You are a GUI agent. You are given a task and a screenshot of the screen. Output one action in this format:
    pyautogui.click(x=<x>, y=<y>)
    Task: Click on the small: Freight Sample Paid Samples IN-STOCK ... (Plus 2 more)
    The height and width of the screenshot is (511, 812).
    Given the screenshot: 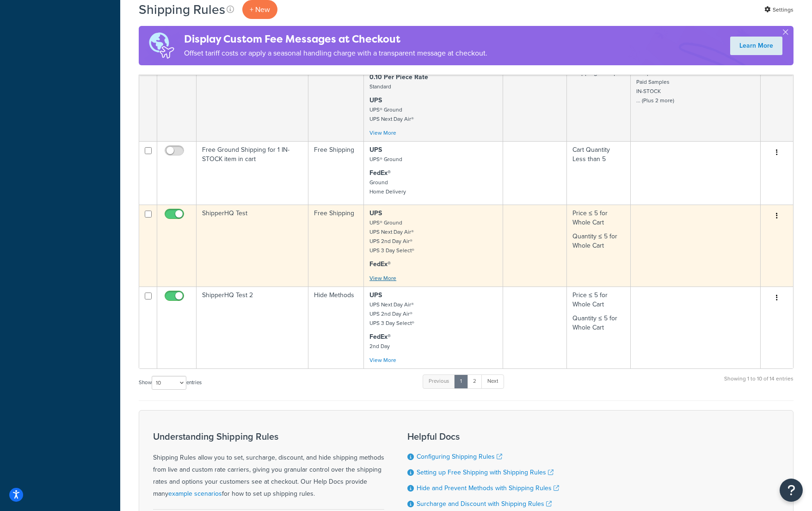 What is the action you would take?
    pyautogui.click(x=655, y=81)
    